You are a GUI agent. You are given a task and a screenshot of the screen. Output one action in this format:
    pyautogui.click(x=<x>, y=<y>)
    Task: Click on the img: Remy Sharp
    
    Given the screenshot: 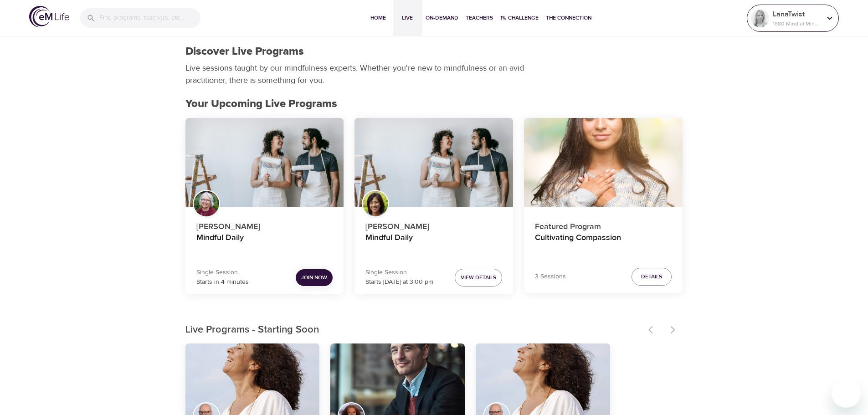 What is the action you would take?
    pyautogui.click(x=760, y=18)
    